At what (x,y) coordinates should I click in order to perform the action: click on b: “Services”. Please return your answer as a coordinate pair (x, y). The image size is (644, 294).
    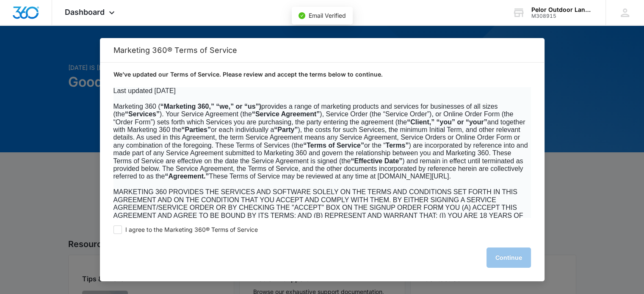
    Looking at the image, I should click on (142, 114).